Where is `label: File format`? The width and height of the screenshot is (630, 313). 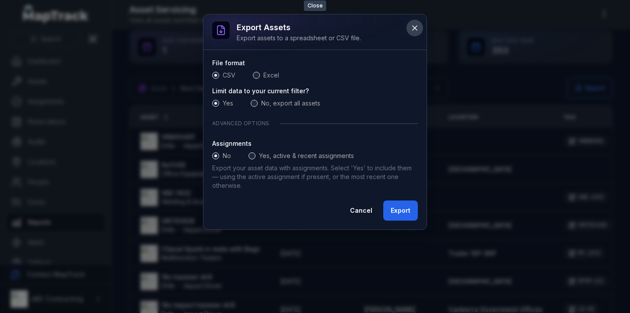 label: File format is located at coordinates (228, 63).